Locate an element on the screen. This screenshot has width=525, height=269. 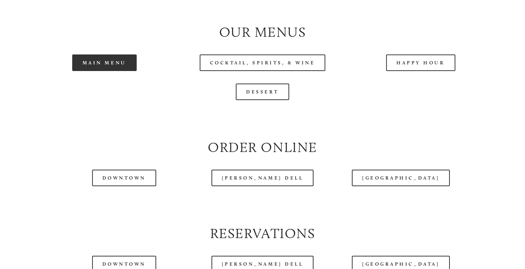
a: Happy Hour is located at coordinates (420, 63).